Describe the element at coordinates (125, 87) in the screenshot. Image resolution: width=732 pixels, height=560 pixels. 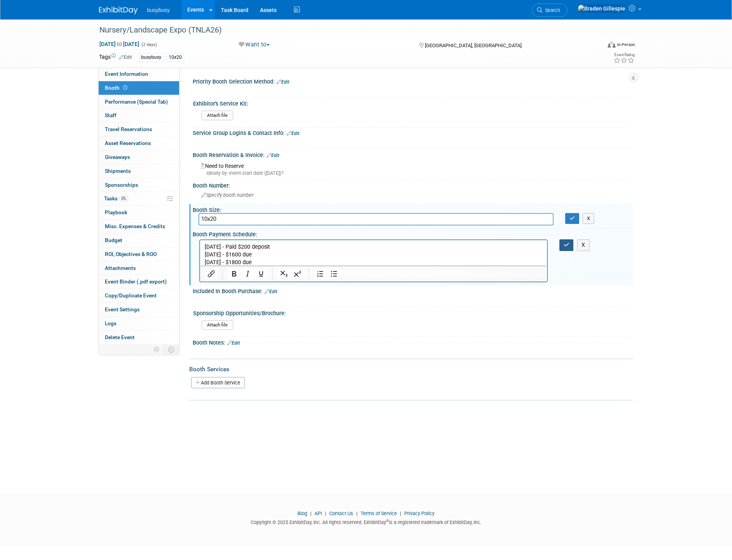
I see `span: Booth not reserved yet` at that location.